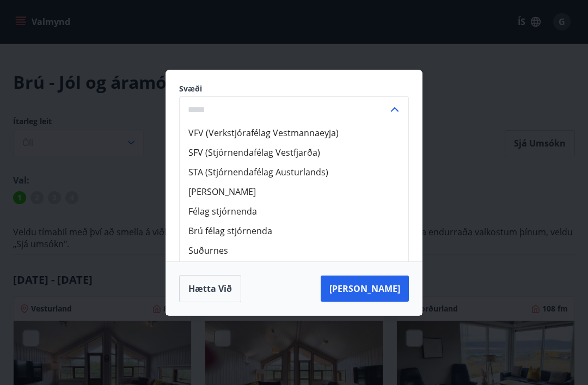  Describe the element at coordinates (294, 89) in the screenshot. I see `label: Svæði` at that location.